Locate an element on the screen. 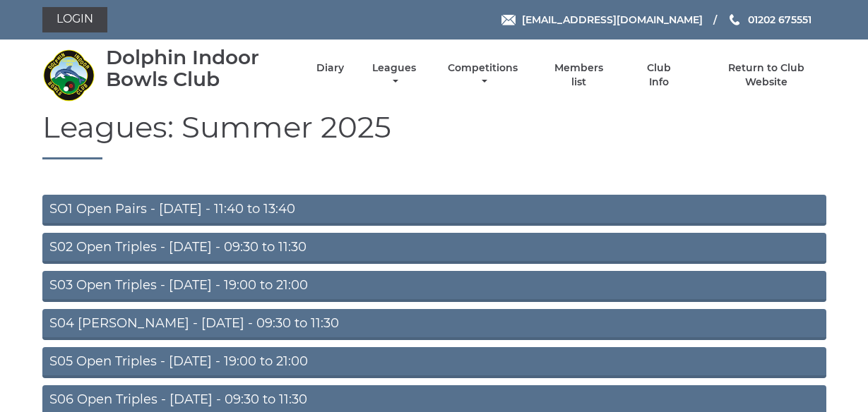  a: Phone us 01202 675551 is located at coordinates (769, 20).